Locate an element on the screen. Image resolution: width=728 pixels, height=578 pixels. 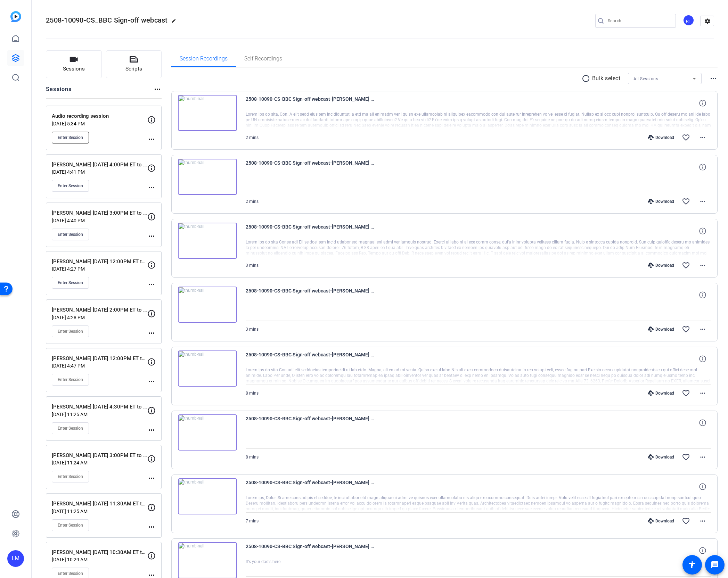
mat-icon: accessibility is located at coordinates (692, 564).